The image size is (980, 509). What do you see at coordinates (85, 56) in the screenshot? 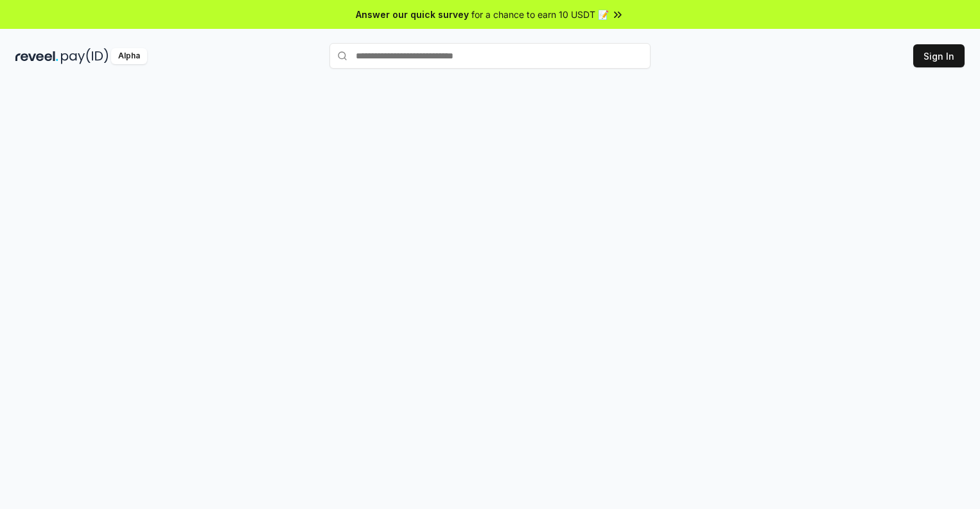
I see `img: pay_id` at bounding box center [85, 56].